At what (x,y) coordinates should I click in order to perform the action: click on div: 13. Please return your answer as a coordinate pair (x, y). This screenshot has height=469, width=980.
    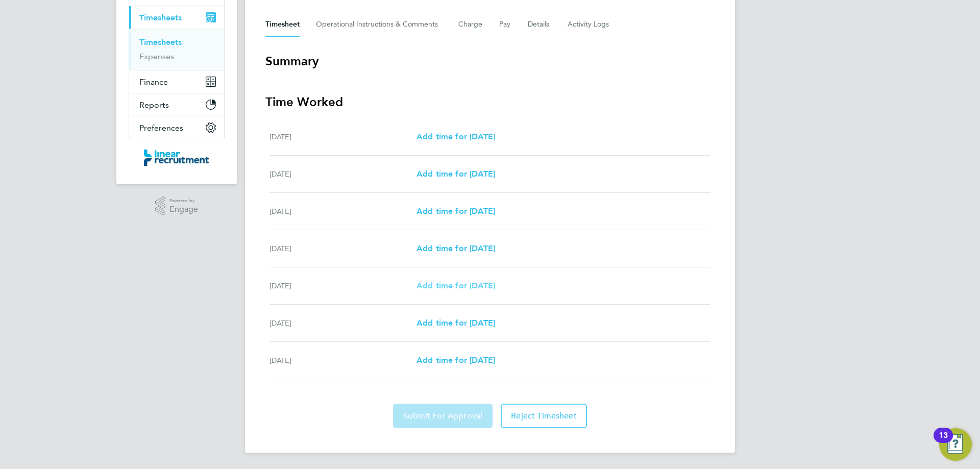
    Looking at the image, I should click on (943, 442).